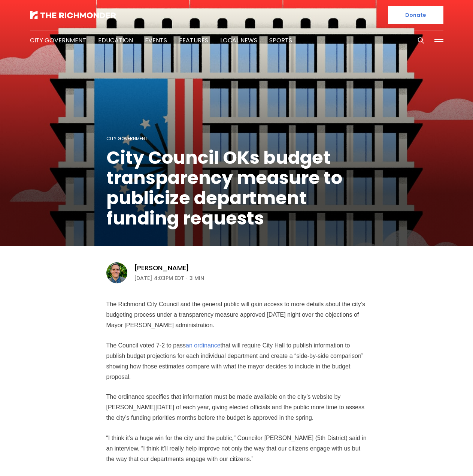 Image resolution: width=473 pixels, height=476 pixels. What do you see at coordinates (194, 40) in the screenshot?
I see `a: Features` at bounding box center [194, 40].